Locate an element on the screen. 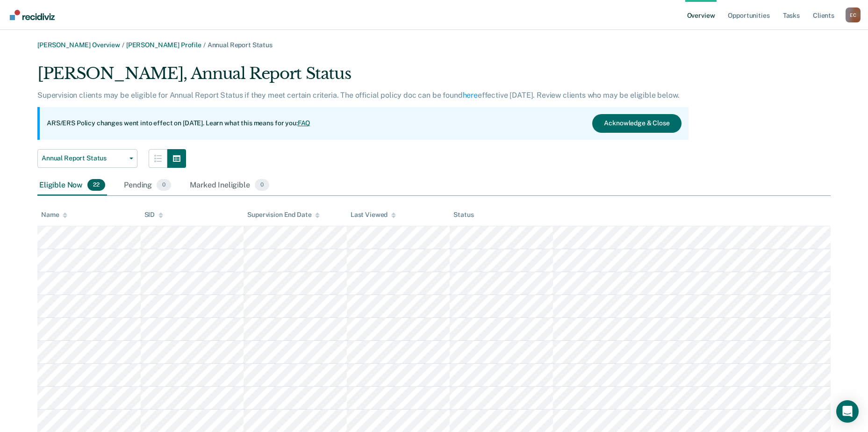 The width and height of the screenshot is (868, 432). button: Annual Report Status is located at coordinates (87, 158).